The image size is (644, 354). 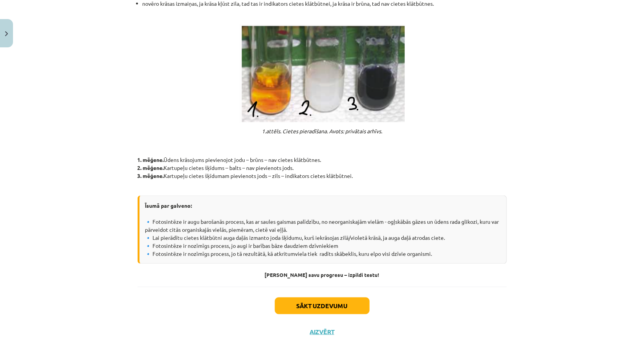 What do you see at coordinates (151, 176) in the screenshot?
I see `b: 3. mēģene.` at bounding box center [151, 176].